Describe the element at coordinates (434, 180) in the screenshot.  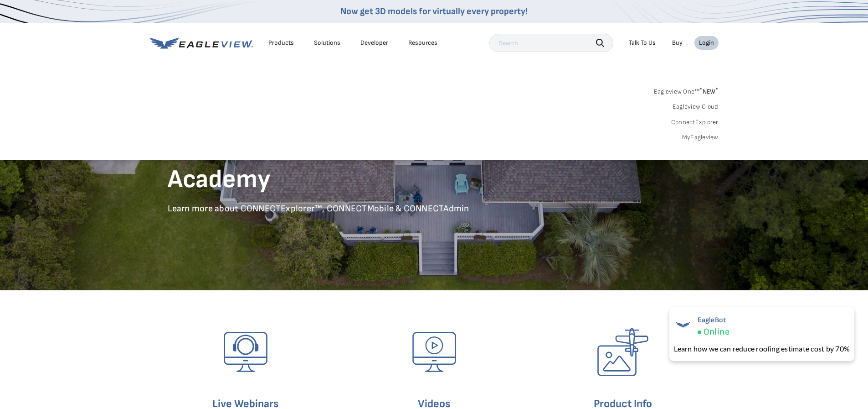
I see `h1: Academy` at that location.